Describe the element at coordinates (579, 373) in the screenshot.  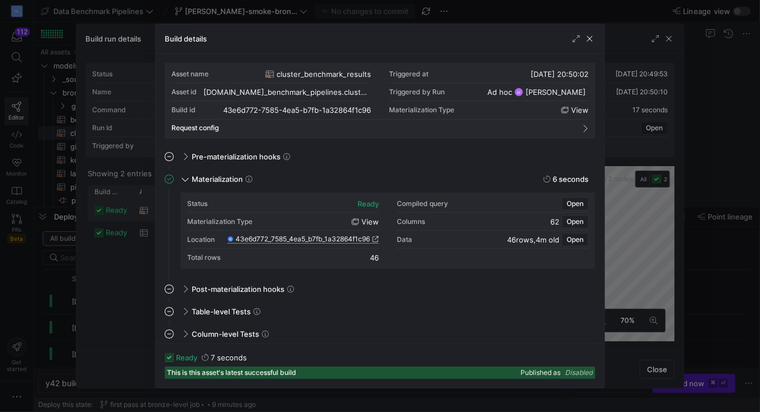
I see `span: Disabled` at that location.